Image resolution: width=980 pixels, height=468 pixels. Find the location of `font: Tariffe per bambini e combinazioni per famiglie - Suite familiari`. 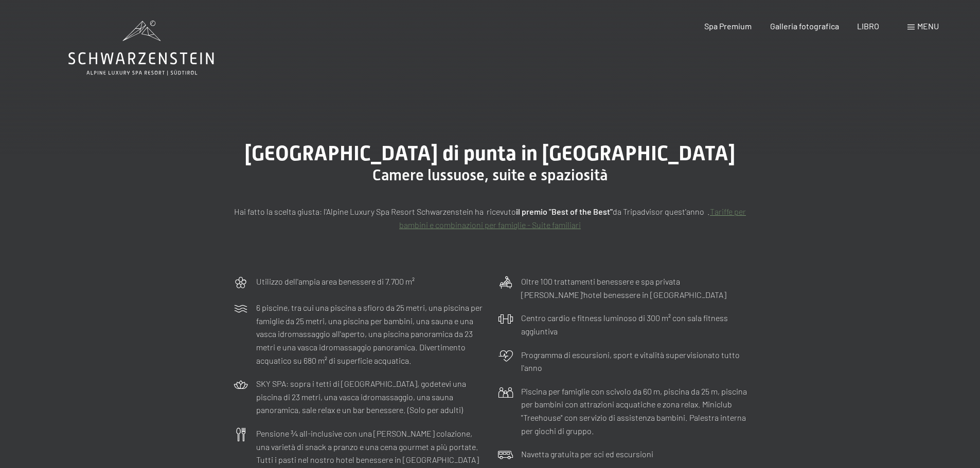

font: Tariffe per bambini e combinazioni per famiglie - Suite familiari is located at coordinates (572, 218).